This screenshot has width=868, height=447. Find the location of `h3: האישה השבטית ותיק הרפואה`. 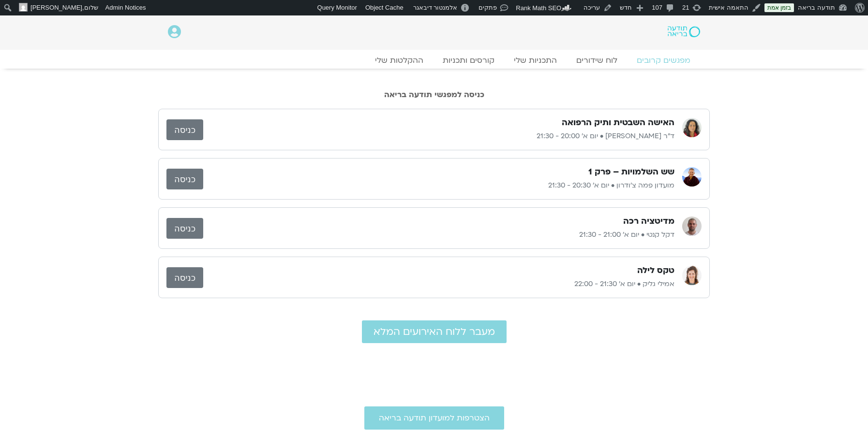

h3: האישה השבטית ותיק הרפואה is located at coordinates (618, 123).